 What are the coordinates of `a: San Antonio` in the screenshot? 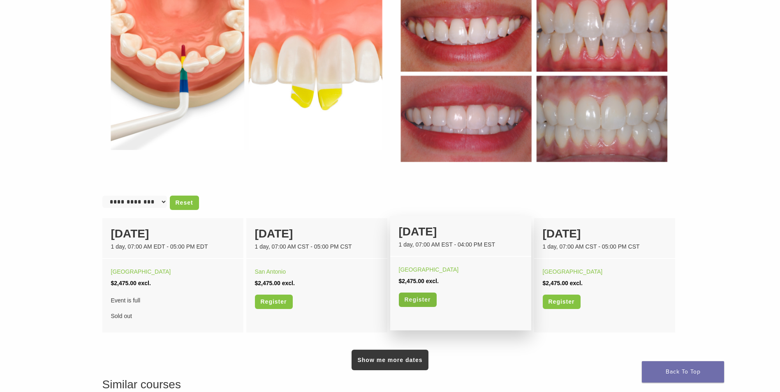 It's located at (270, 272).